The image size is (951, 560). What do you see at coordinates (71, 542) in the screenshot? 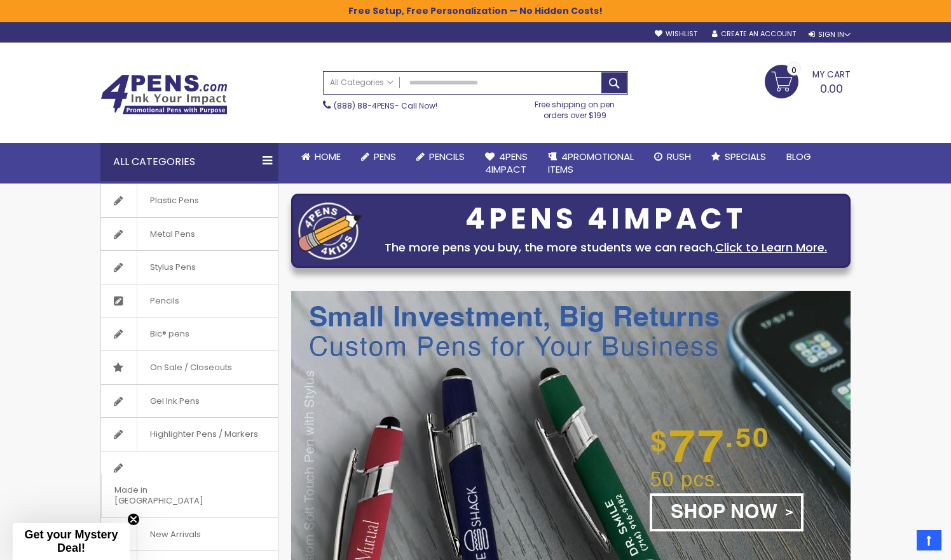
I see `div: Get your Mystery Deal!Close teaser` at bounding box center [71, 542].